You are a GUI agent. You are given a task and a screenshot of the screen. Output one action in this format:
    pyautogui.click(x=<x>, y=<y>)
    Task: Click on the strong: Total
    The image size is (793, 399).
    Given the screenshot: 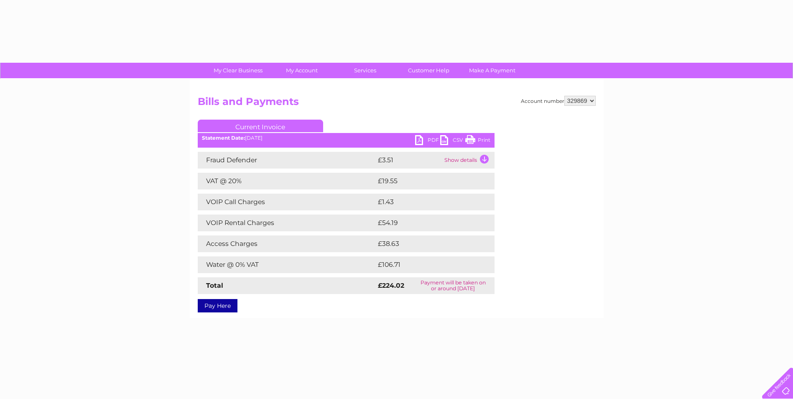 What is the action you would take?
    pyautogui.click(x=214, y=285)
    